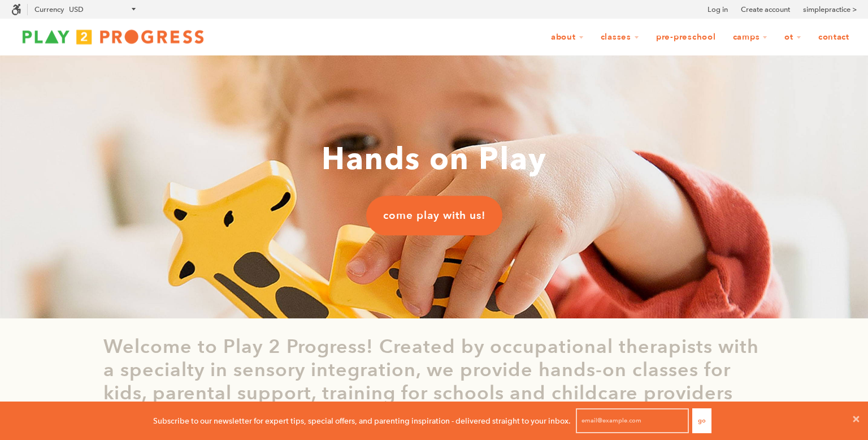 Image resolution: width=868 pixels, height=440 pixels. I want to click on span: come play with us!, so click(434, 216).